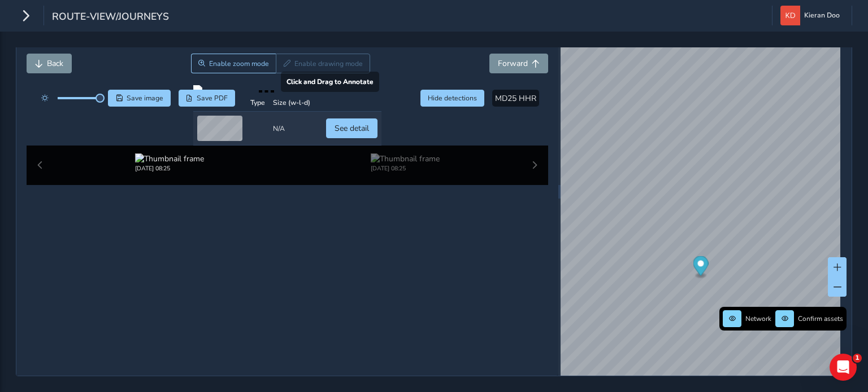  What do you see at coordinates (452, 98) in the screenshot?
I see `button: Hide detections` at bounding box center [452, 98].